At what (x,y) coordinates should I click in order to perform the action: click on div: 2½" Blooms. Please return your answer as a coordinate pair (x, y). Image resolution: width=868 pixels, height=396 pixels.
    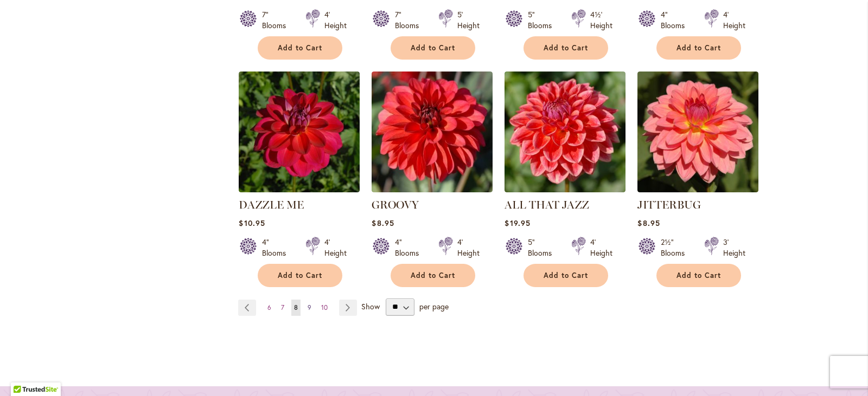
    Looking at the image, I should click on (676, 248).